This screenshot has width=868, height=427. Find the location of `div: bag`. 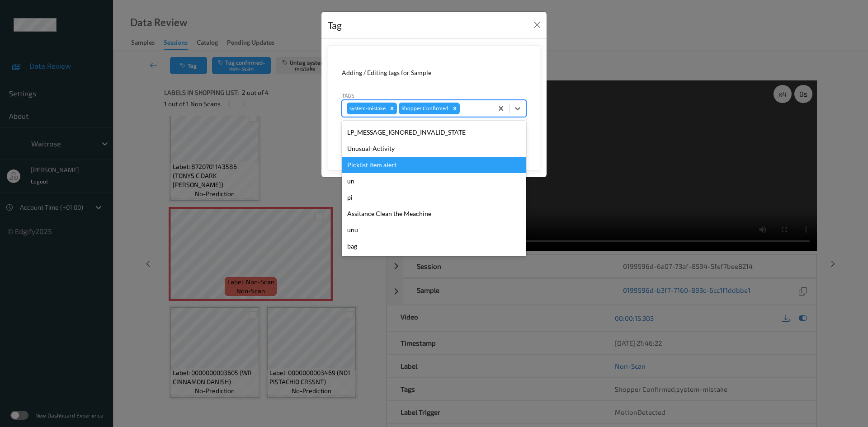

div: bag is located at coordinates (434, 246).